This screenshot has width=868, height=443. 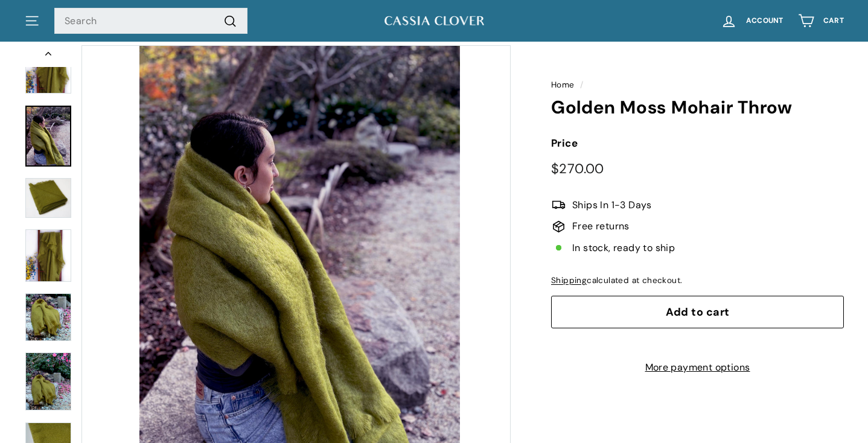 I want to click on span: Add to cart, so click(x=697, y=312).